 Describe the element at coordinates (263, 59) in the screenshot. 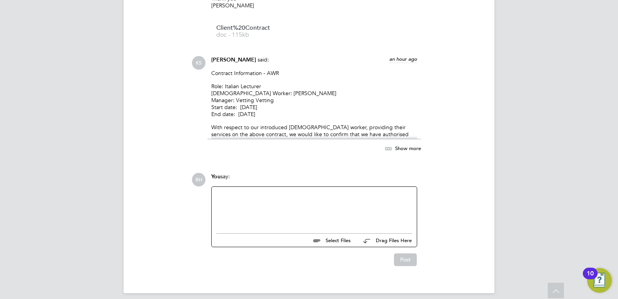

I see `span: said:` at that location.